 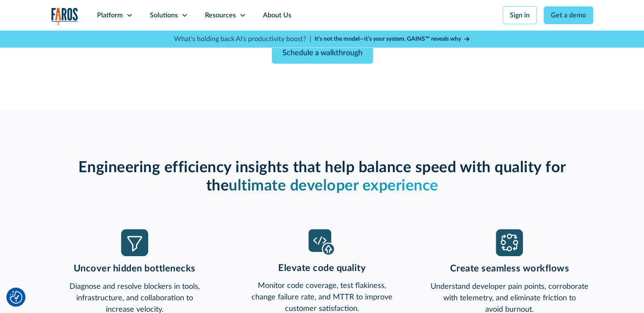 I want to click on img: Logo of the analytics and reporting company Faros., so click(x=65, y=16).